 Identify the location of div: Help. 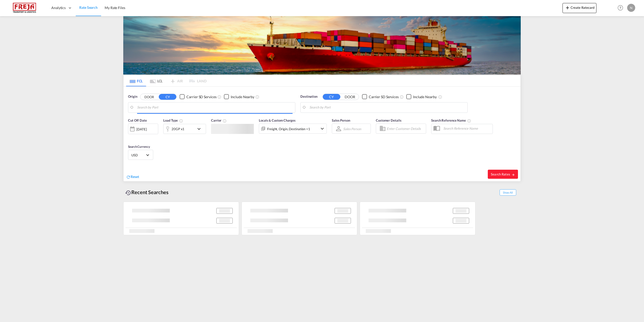
(622, 8).